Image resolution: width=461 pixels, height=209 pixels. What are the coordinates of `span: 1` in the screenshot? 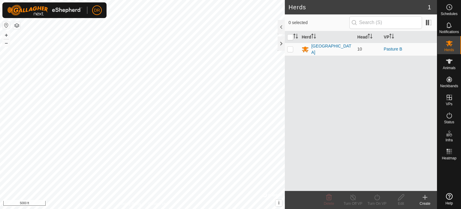 It's located at (429, 7).